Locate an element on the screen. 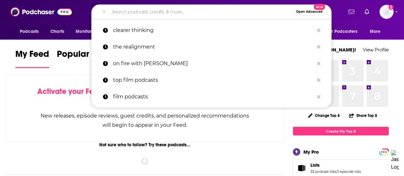  a: Create My Top 8 is located at coordinates (341, 131).